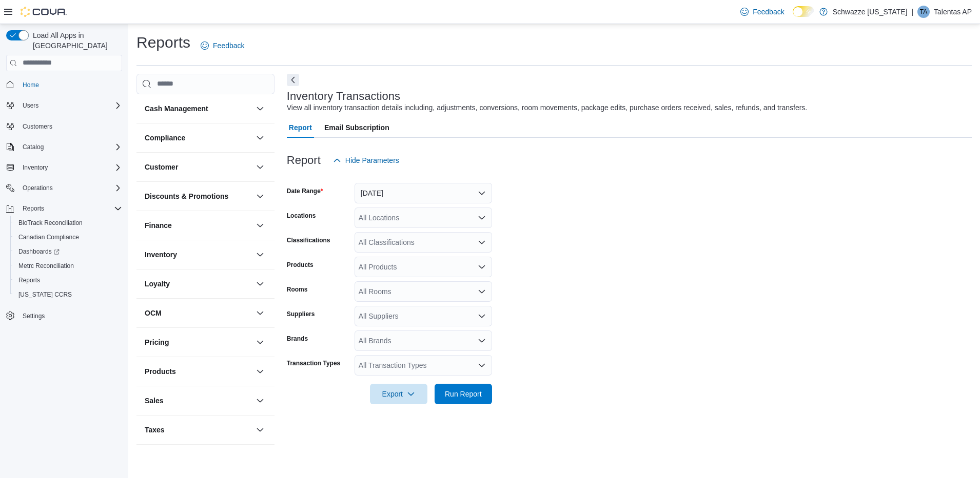 The width and height of the screenshot is (980, 478). What do you see at coordinates (399, 394) in the screenshot?
I see `span: Export` at bounding box center [399, 394].